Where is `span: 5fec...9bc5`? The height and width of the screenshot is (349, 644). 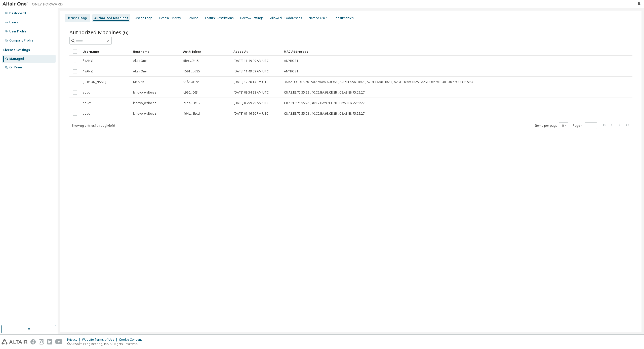
span: 5fec...9bc5 is located at coordinates (191, 61).